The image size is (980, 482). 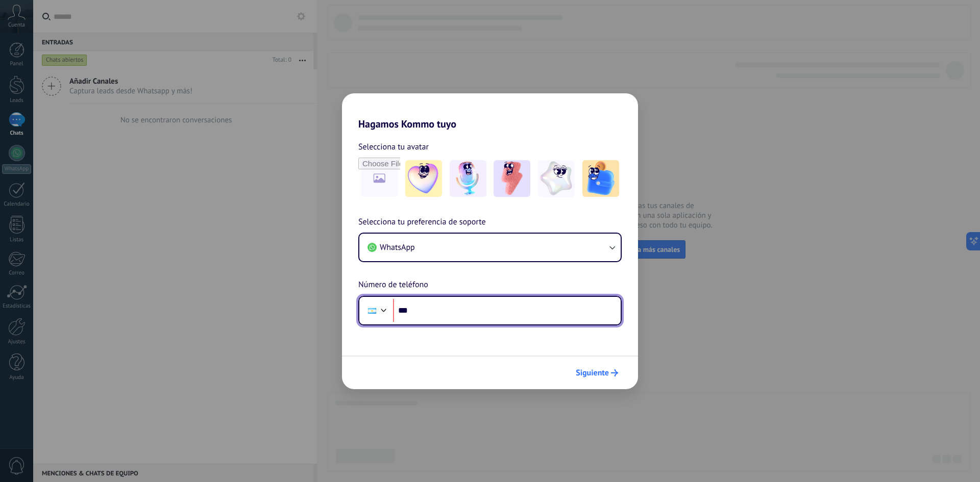 I want to click on span: Siguiente, so click(x=592, y=373).